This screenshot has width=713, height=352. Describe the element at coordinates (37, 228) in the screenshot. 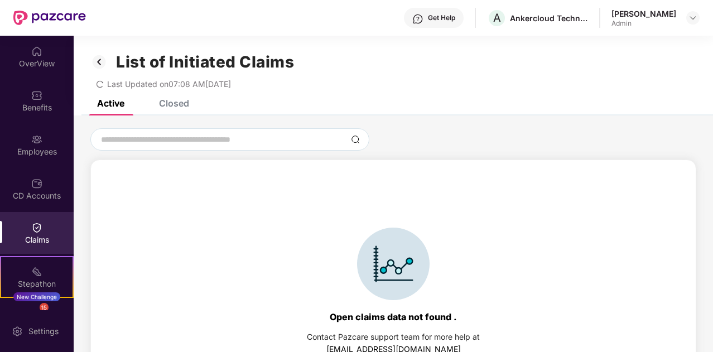

I see `img: svg+xml;base64,PHN2ZyBpZD0iQ2xhaW0iIHhtbG5zPSJodHRwOi8vd3d3LnczLm9yZy8yMDAwL3N2ZyIgd2lkdGg9IjIwIi...` at that location.